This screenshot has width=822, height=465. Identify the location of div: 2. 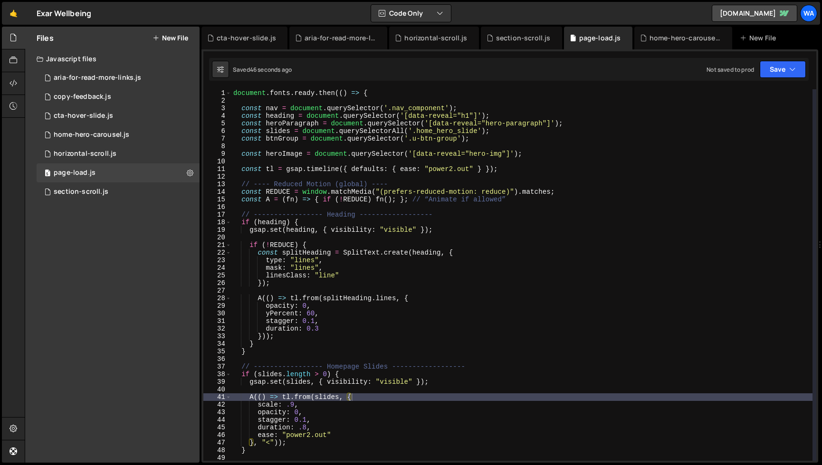
(217, 101).